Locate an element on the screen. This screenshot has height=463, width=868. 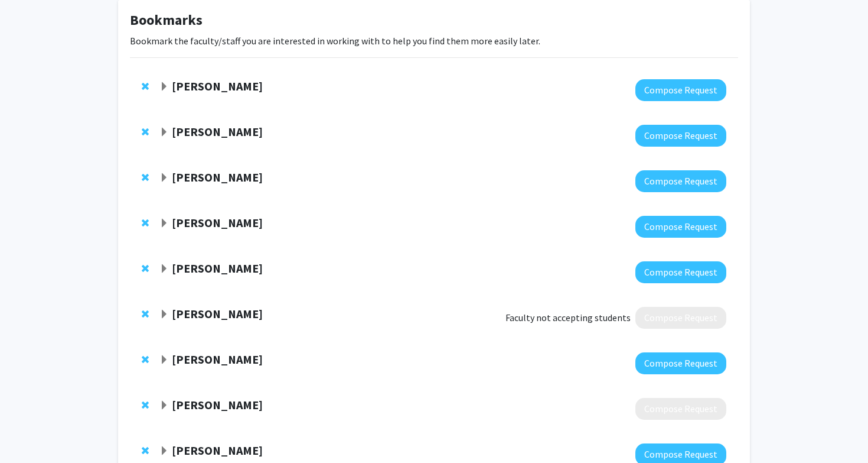
span: Remove Victoria Paone from bookmarks is located at coordinates (145, 177).